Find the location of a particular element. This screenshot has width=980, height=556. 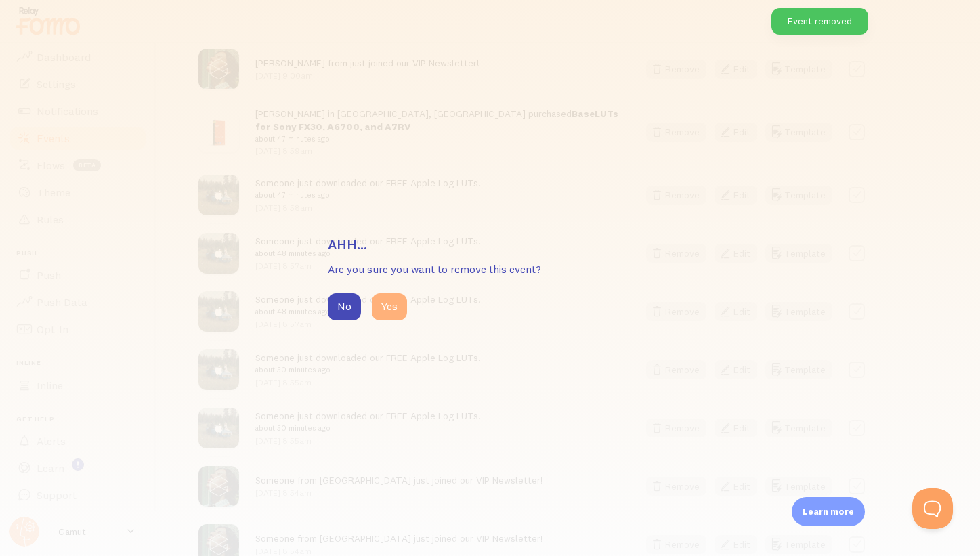

p: Learn more is located at coordinates (828, 511).